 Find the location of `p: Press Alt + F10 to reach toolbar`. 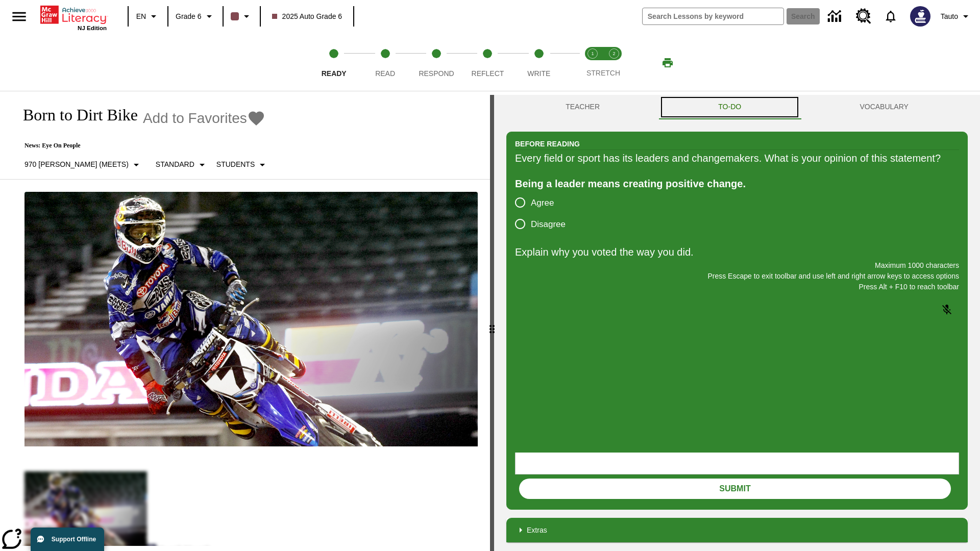

p: Press Alt + F10 to reach toolbar is located at coordinates (737, 287).